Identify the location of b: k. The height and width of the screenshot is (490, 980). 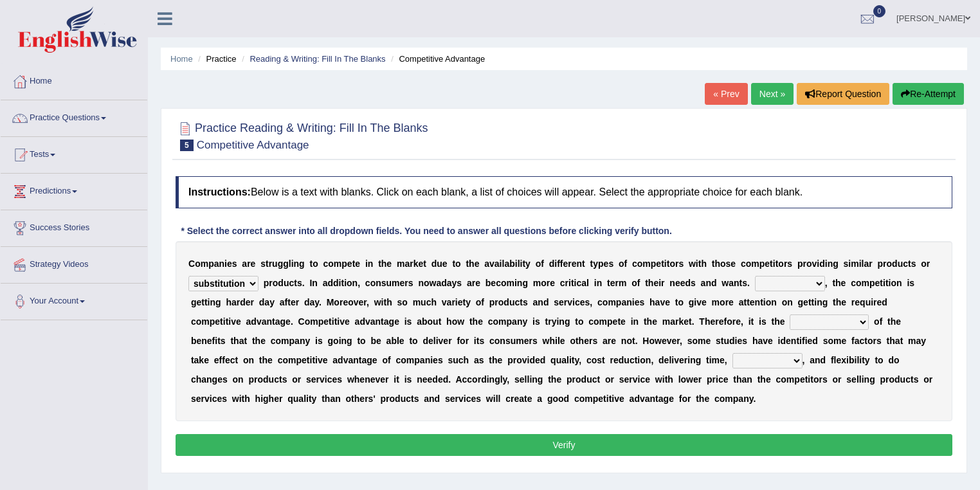
(416, 264).